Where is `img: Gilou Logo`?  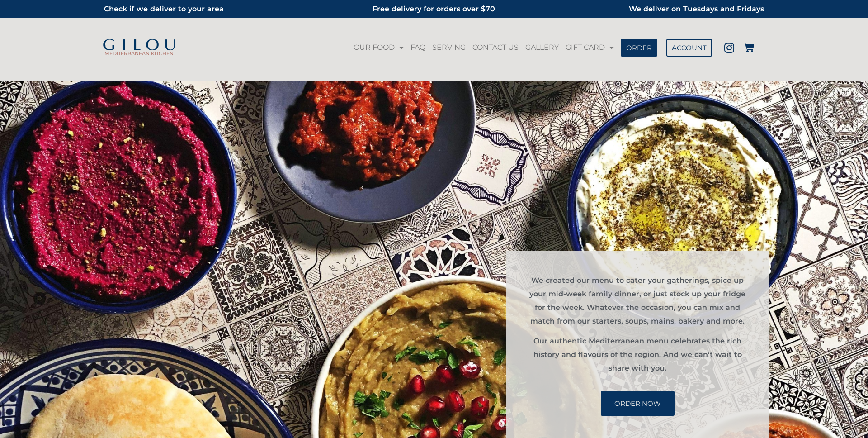 img: Gilou Logo is located at coordinates (139, 45).